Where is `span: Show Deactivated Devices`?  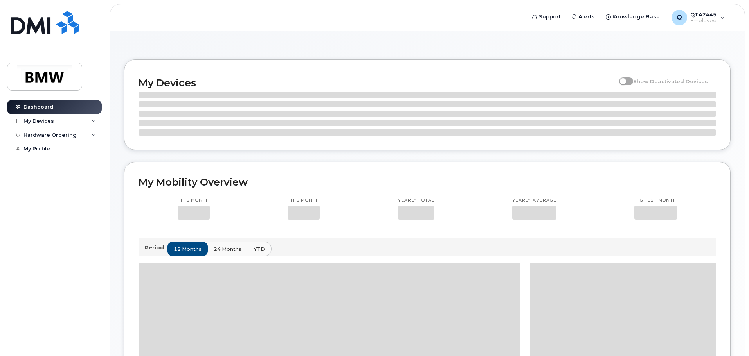 span: Show Deactivated Devices is located at coordinates (670, 81).